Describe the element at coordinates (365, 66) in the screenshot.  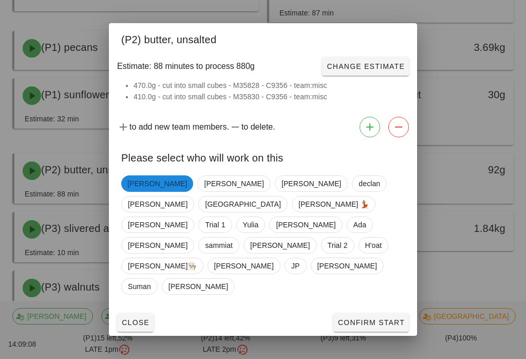
I see `button: Change Estimate` at that location.